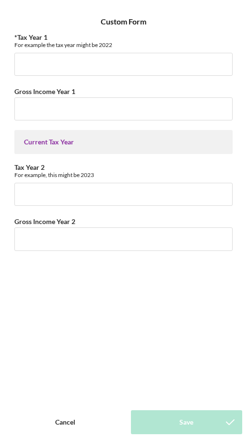 The image size is (247, 439). Describe the element at coordinates (123, 22) in the screenshot. I see `h6: Custom Form` at that location.